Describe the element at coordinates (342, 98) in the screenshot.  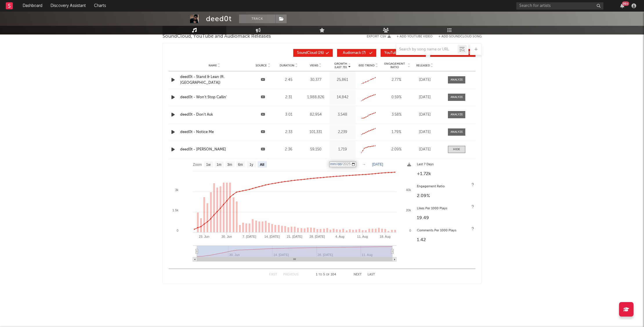
I see `div: 14,842` at that location.